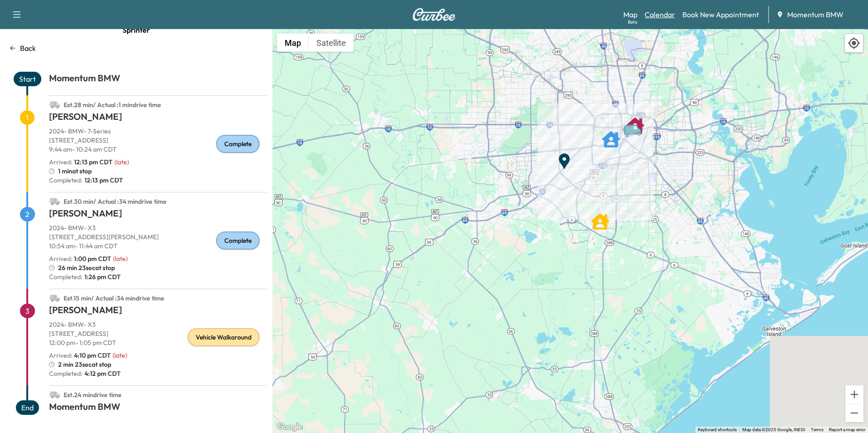 Image resolution: width=868 pixels, height=433 pixels. I want to click on div: Beta, so click(633, 22).